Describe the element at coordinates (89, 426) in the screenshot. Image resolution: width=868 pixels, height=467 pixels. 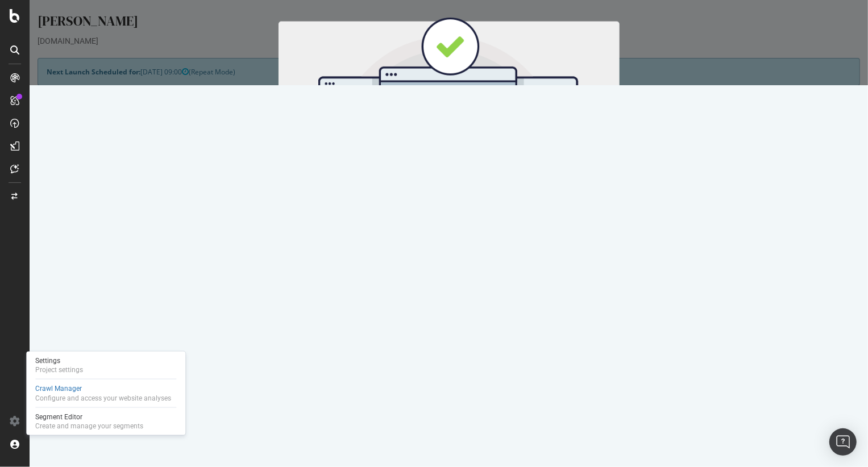
I see `div: Create and manage your segments` at that location.